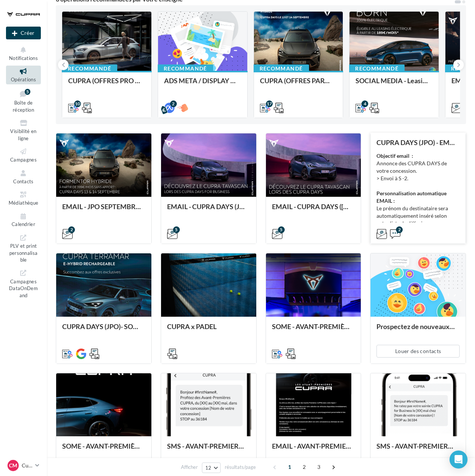 This screenshot has height=476, width=475. What do you see at coordinates (23, 252) in the screenshot?
I see `span: PLV et print personnalisable` at bounding box center [23, 252].